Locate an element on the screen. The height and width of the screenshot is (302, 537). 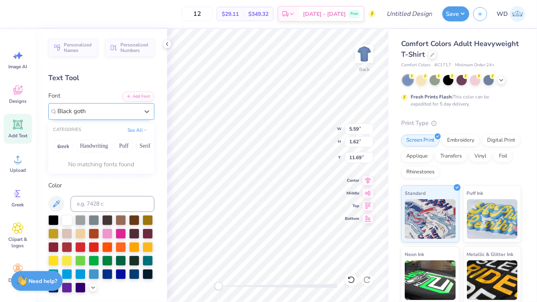
span: # C1717 is located at coordinates (443, 65).